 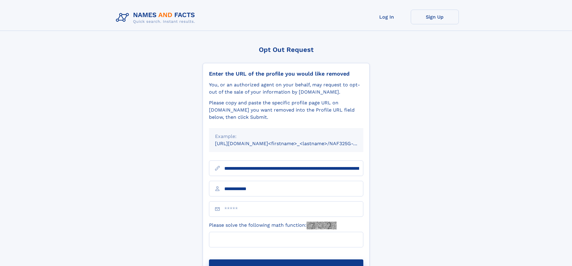 What do you see at coordinates (286, 137) in the screenshot?
I see `div: Example:` at bounding box center [286, 137].